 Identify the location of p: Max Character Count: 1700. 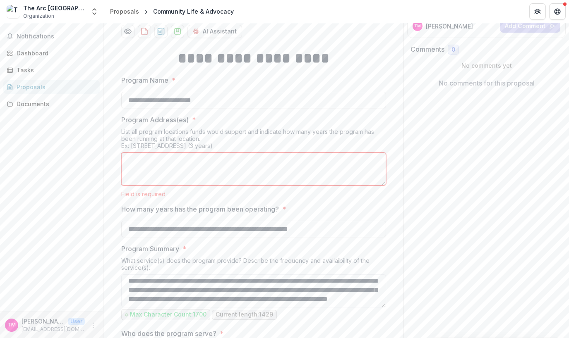
(168, 315).